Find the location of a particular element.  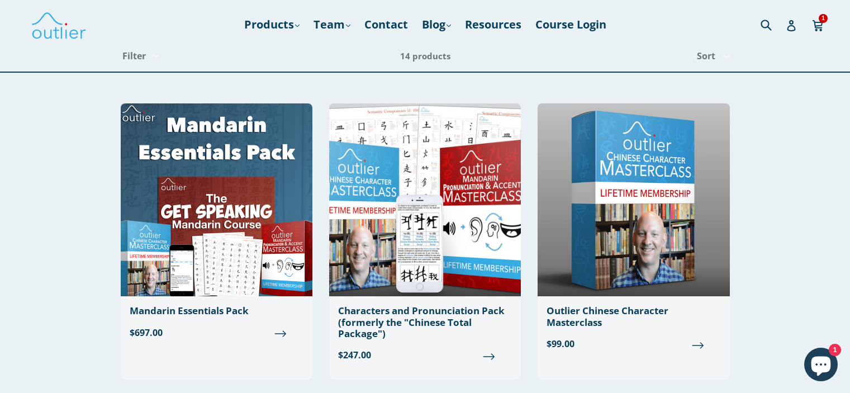

img: Outlier Linguistics is located at coordinates (59, 25).